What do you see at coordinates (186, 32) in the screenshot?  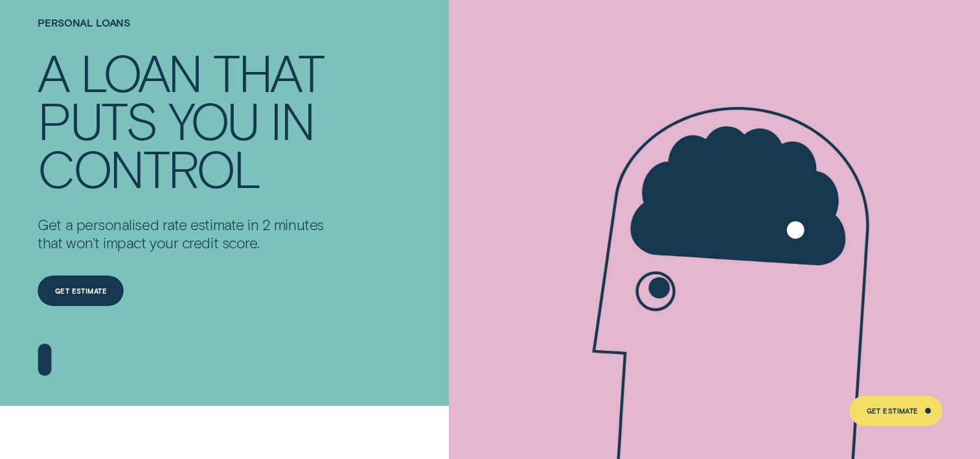 I see `h1: Personal Loans` at bounding box center [186, 32].